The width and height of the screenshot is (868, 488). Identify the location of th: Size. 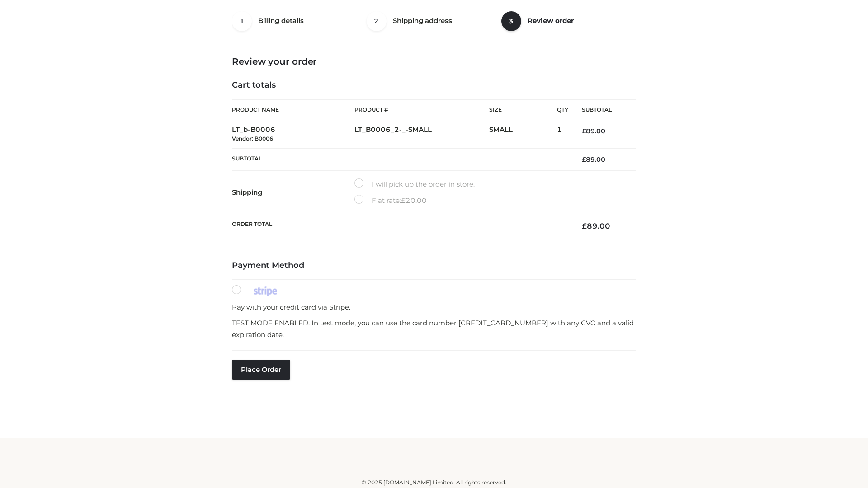
(521, 110).